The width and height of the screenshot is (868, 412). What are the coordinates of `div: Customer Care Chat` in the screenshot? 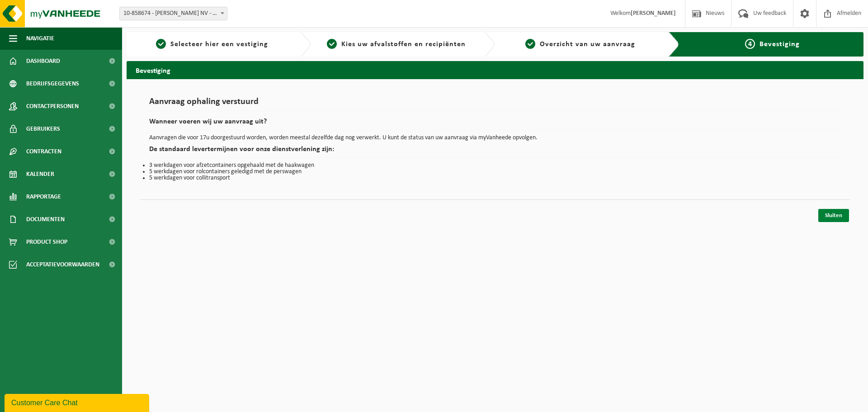 It's located at (72, 11).